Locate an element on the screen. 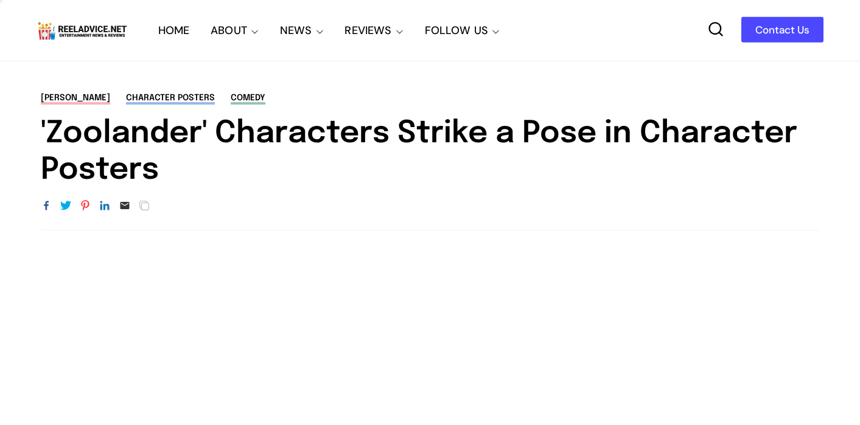  a: Share to Pinterest is located at coordinates (85, 206).